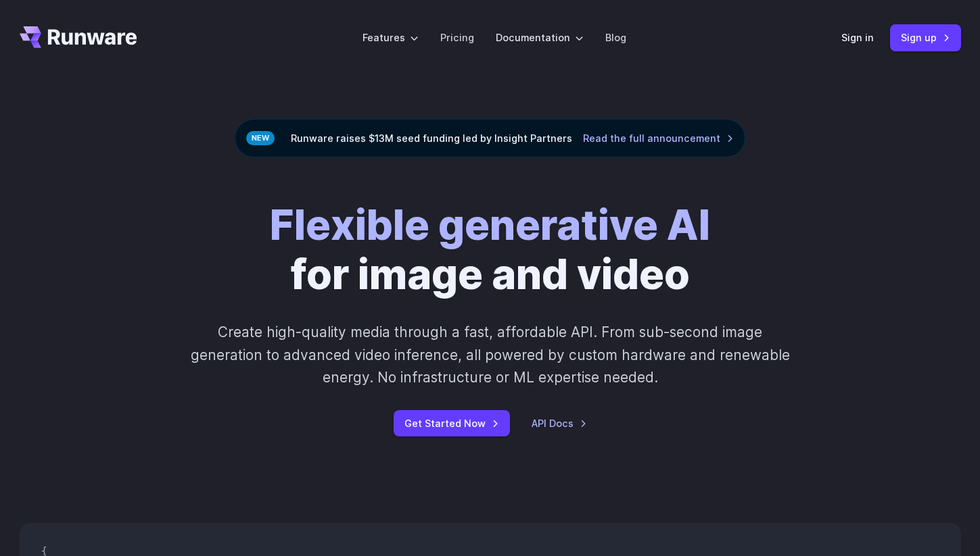 The width and height of the screenshot is (980, 556). Describe the element at coordinates (560, 423) in the screenshot. I see `a: API Docs` at that location.